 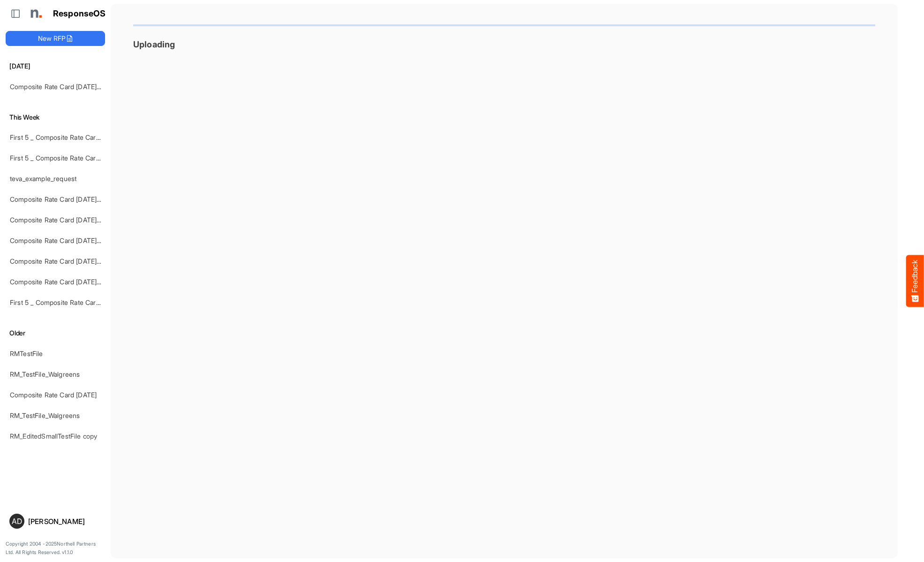 I want to click on h3: Uploading, so click(x=505, y=44).